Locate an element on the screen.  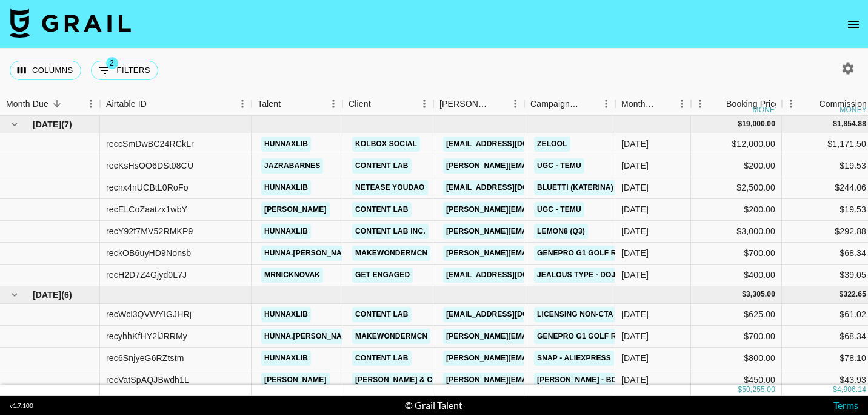
div: recVatSpAQJBwdh1L is located at coordinates (147, 380).